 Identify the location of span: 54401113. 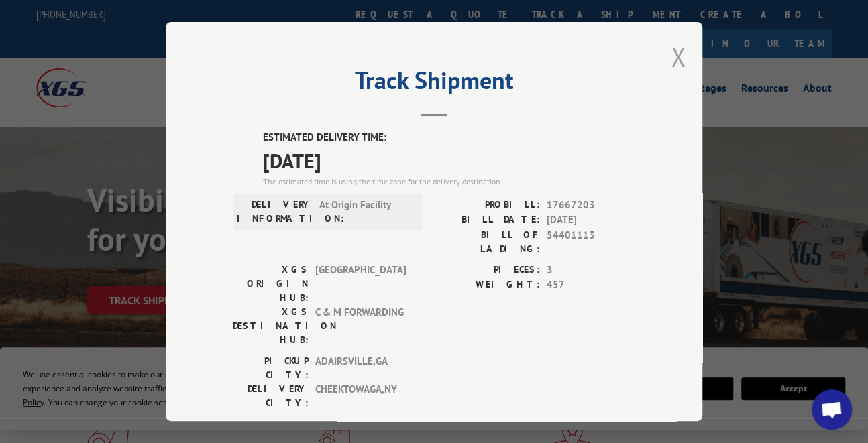
(591, 242).